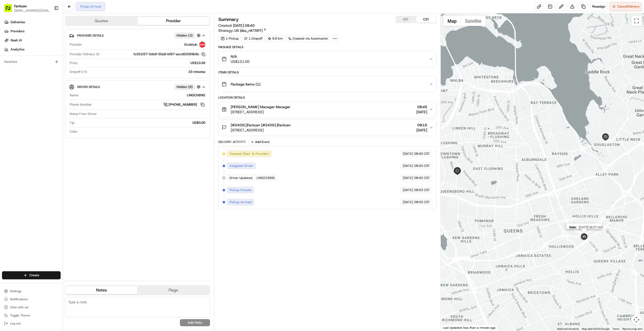 This screenshot has height=331, width=644. Describe the element at coordinates (18, 22) in the screenshot. I see `span: Deliveries` at that location.